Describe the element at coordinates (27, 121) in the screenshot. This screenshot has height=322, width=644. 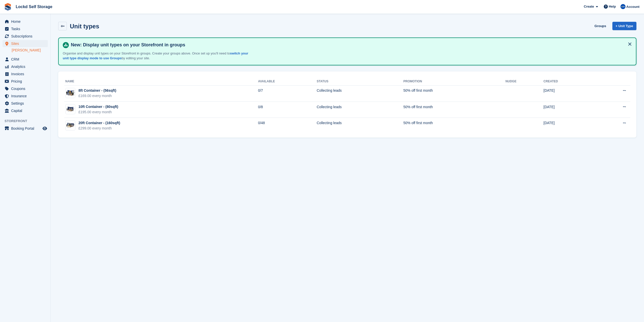
I see `span: Storefront` at that location.